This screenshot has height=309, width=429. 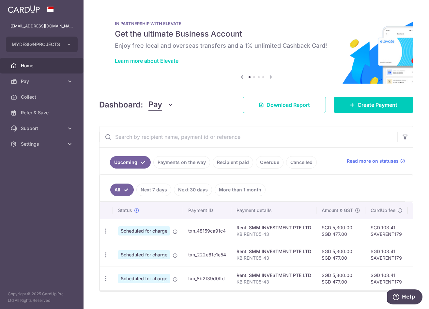 What do you see at coordinates (207, 210) in the screenshot?
I see `th: Payment ID` at bounding box center [207, 210].